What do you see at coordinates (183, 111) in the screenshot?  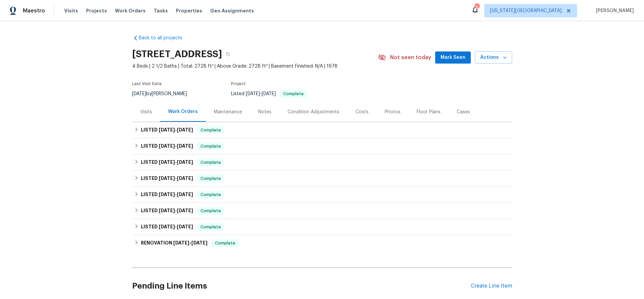 I see `div: Work Orders` at bounding box center [183, 111].